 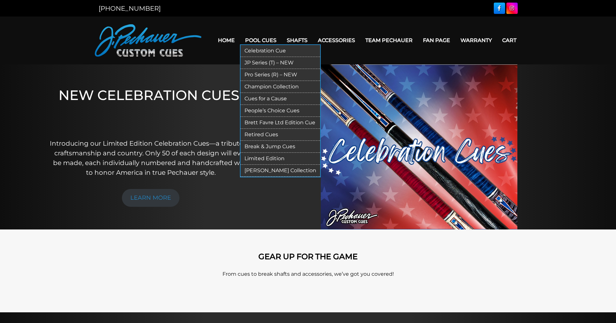 I want to click on a: Limited Edition, so click(x=280, y=158).